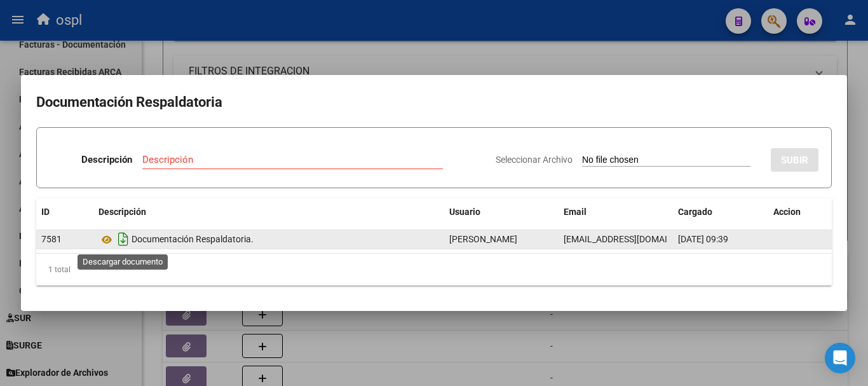  What do you see at coordinates (434, 269) in the screenshot?
I see `div: 1 total` at bounding box center [434, 269].